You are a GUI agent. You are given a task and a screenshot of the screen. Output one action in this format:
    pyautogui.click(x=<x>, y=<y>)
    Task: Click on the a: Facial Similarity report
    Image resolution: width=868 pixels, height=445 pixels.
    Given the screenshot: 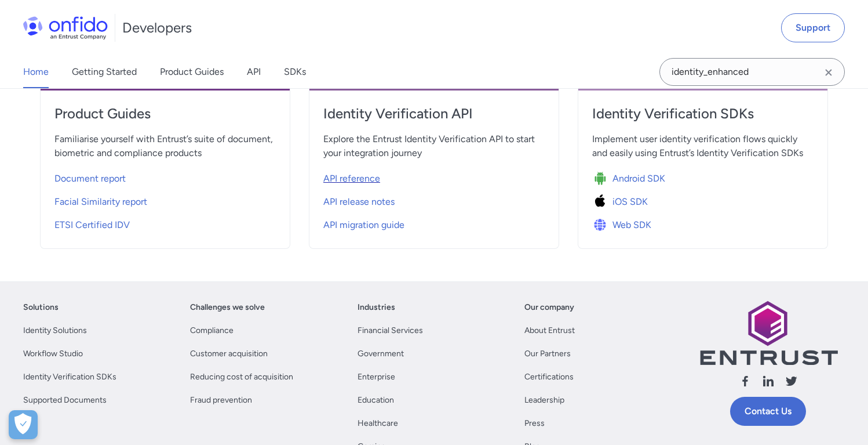 What is the action you would take?
    pyautogui.click(x=165, y=200)
    